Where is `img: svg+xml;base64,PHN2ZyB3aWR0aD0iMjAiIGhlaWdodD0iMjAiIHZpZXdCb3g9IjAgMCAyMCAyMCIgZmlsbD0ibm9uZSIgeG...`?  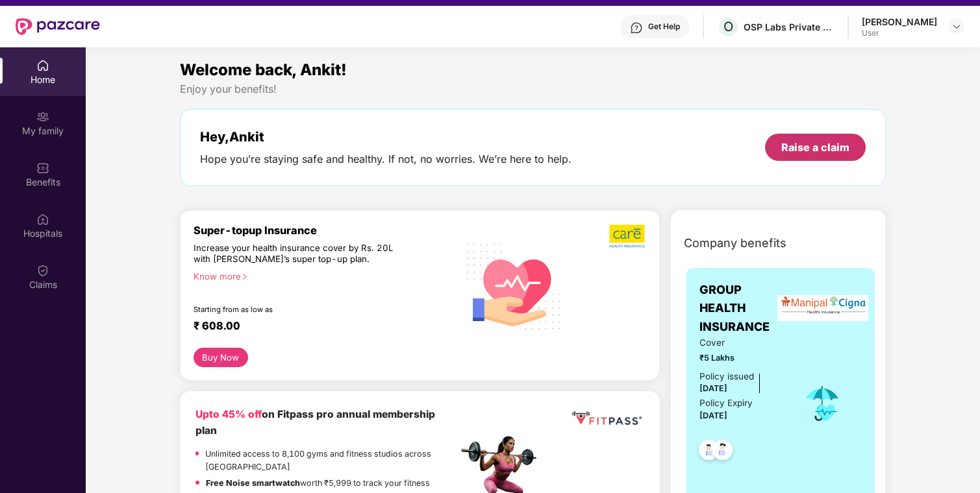
img: svg+xml;base64,PHN2ZyB3aWR0aD0iMjAiIGhlaWdodD0iMjAiIHZpZXdCb3g9IjAgMCAyMCAyMCIgZmlsbD0ibm9uZSIgeG... is located at coordinates (43, 117).